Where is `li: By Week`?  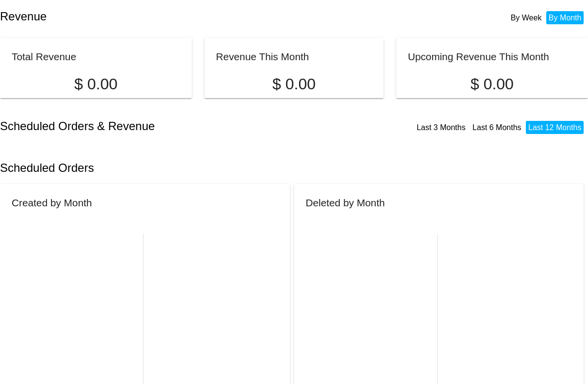
li: By Week is located at coordinates (526, 18).